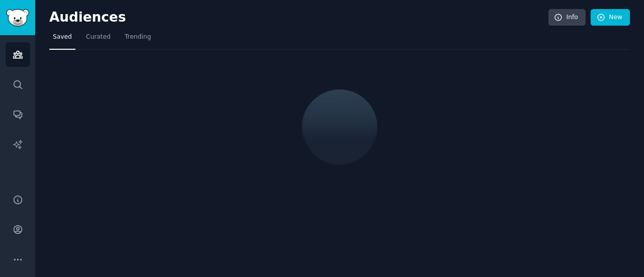 The height and width of the screenshot is (277, 644). What do you see at coordinates (63, 37) in the screenshot?
I see `span: Saved` at bounding box center [63, 37].